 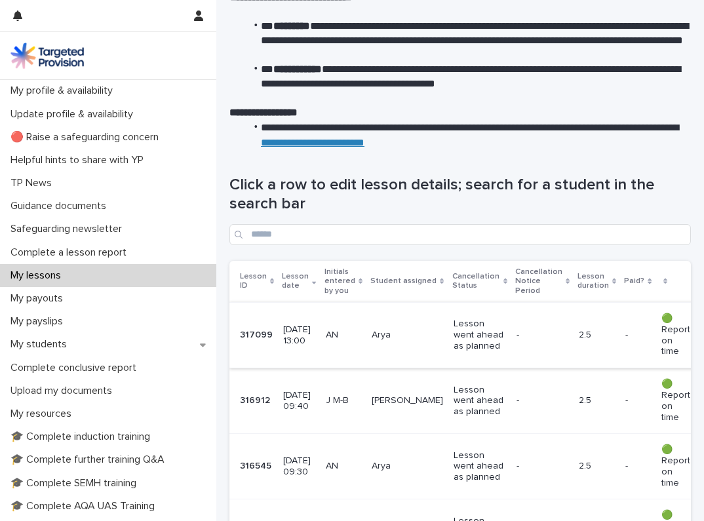 What do you see at coordinates (85, 506) in the screenshot?
I see `p: 🎓 Complete AQA UAS Training` at bounding box center [85, 506].